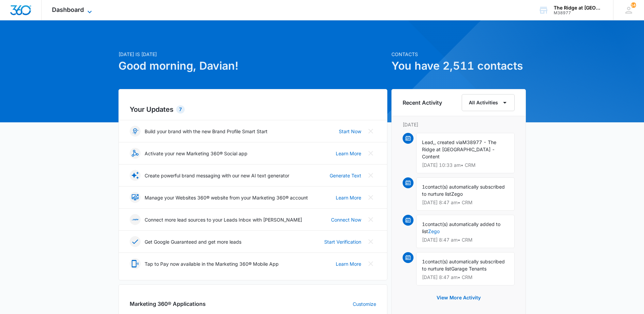  What do you see at coordinates (434, 231) in the screenshot?
I see `a: Zego` at bounding box center [434, 231].